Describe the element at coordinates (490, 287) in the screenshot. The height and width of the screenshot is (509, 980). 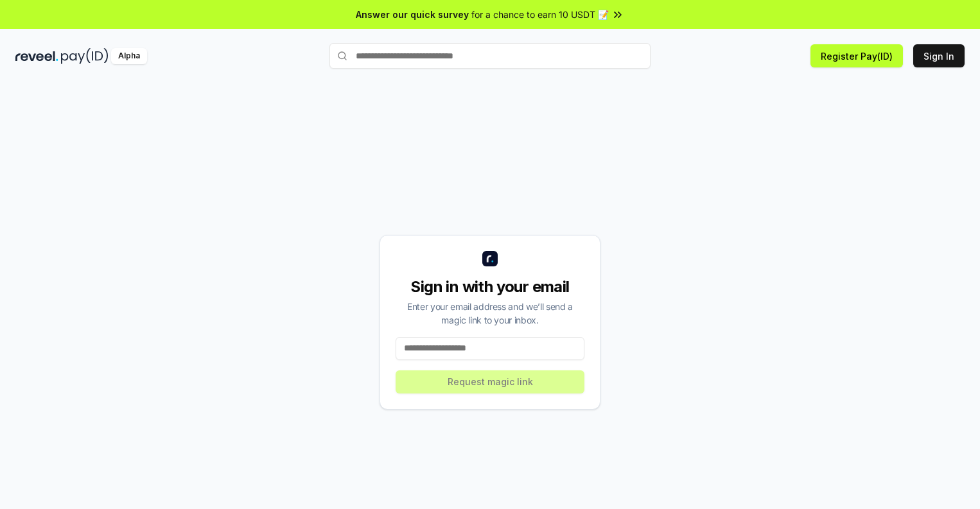
I see `div: Sign in with your email` at that location.